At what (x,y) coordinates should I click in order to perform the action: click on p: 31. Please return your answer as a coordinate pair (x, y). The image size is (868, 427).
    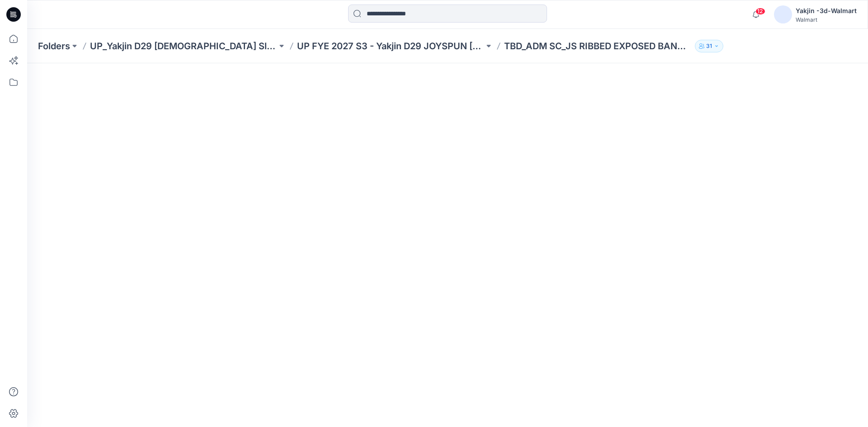
    Looking at the image, I should click on (708, 46).